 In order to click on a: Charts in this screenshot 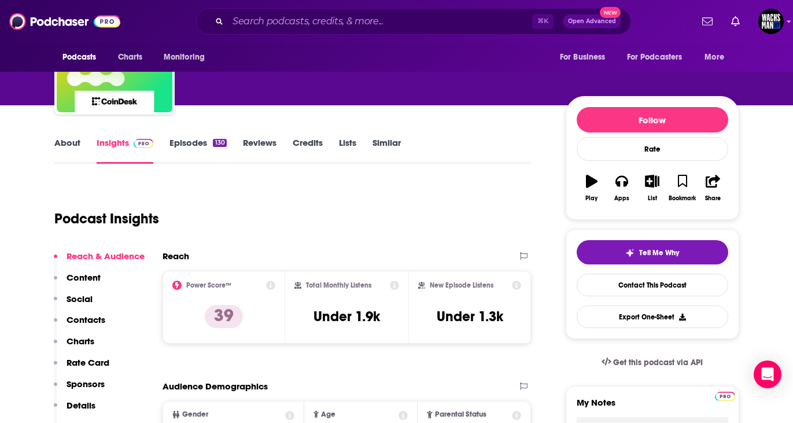, I will do `click(130, 57)`.